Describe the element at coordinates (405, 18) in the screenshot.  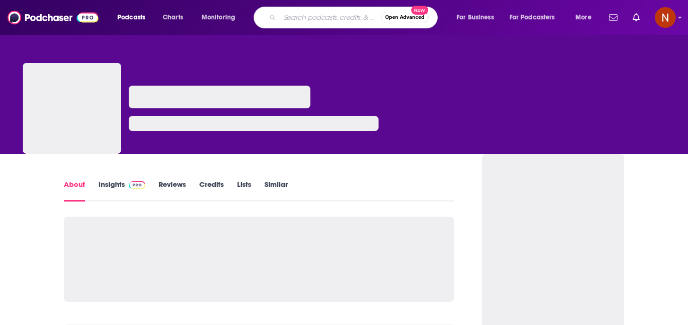
I see `button: Open AdvancedNew` at that location.